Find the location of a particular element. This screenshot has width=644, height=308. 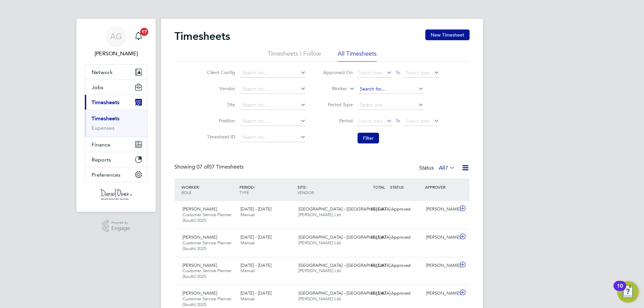

span: TOTAL is located at coordinates (379, 187).